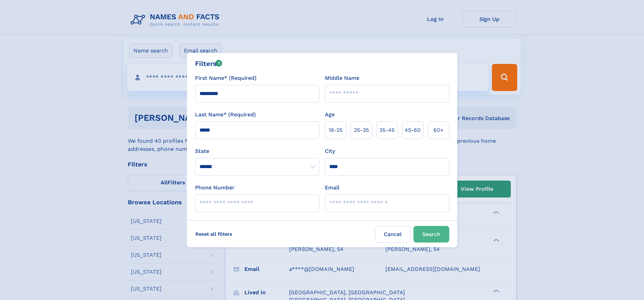 This screenshot has width=644, height=300. I want to click on label: Cancel, so click(393, 234).